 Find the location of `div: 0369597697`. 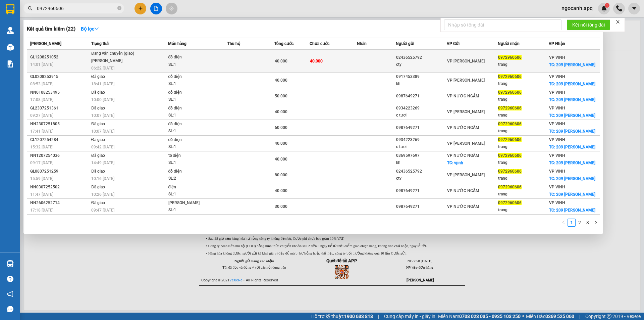

div: 0369597697 is located at coordinates (422, 155).